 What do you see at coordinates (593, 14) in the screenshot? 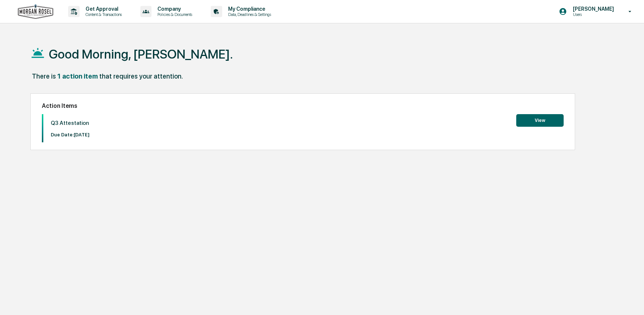
I see `p: Users` at bounding box center [593, 14].